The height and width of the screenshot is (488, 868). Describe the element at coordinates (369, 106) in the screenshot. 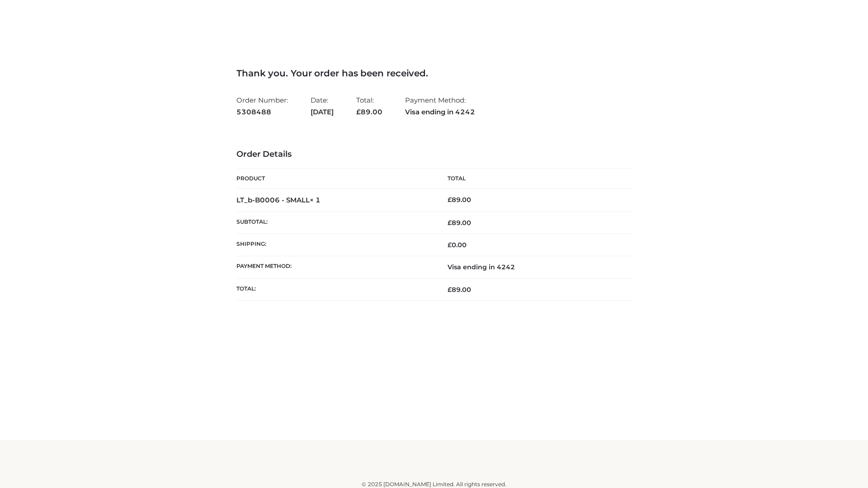

I see `li: Total:` at that location.